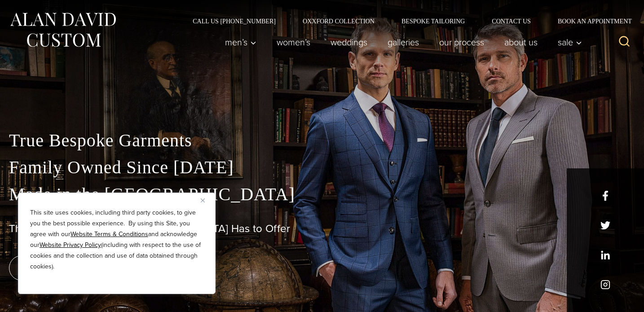 The height and width of the screenshot is (312, 644). I want to click on a: Women’s, so click(294, 42).